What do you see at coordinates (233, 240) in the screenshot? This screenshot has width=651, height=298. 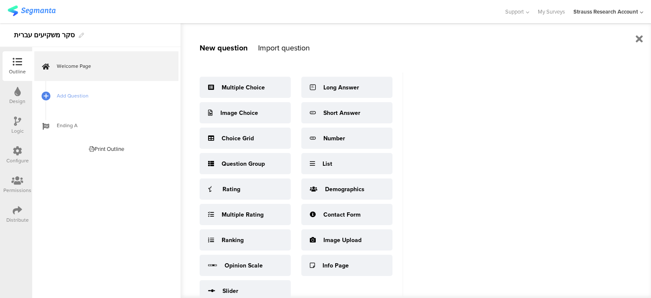 I see `div: Ranking` at bounding box center [233, 240].